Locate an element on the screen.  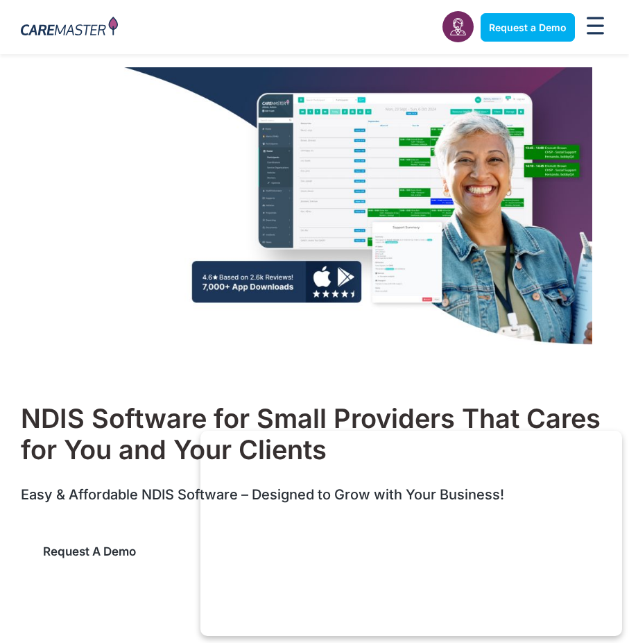
span: Easy & Affordable NDIS Software – Designed to Grow with Your Business! is located at coordinates (262, 495).